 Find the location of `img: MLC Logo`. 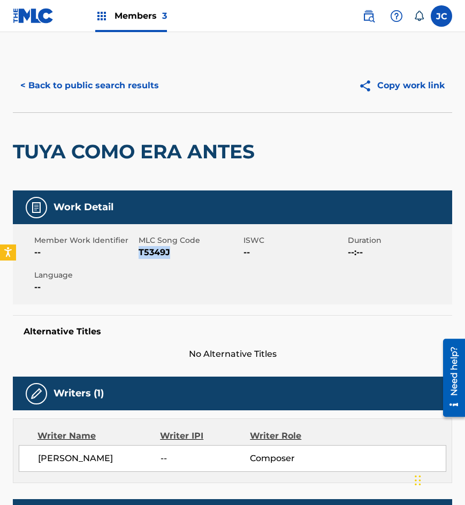

img: MLC Logo is located at coordinates (33, 16).